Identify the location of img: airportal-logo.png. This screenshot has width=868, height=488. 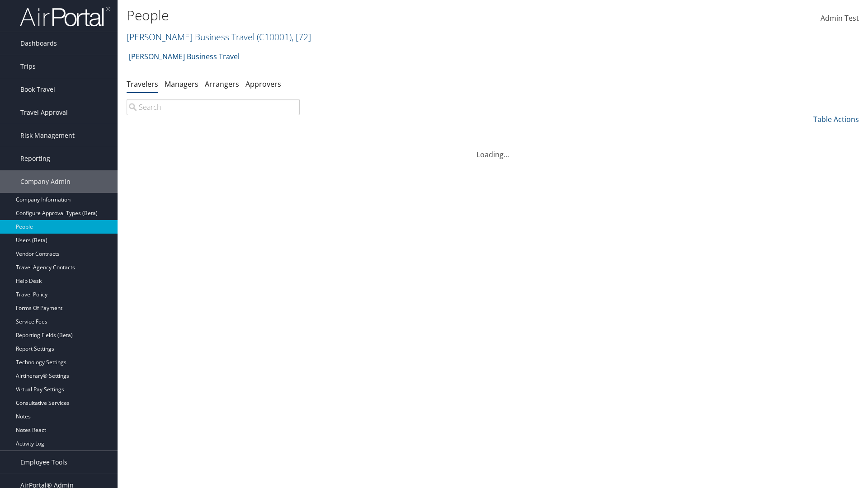
(65, 17).